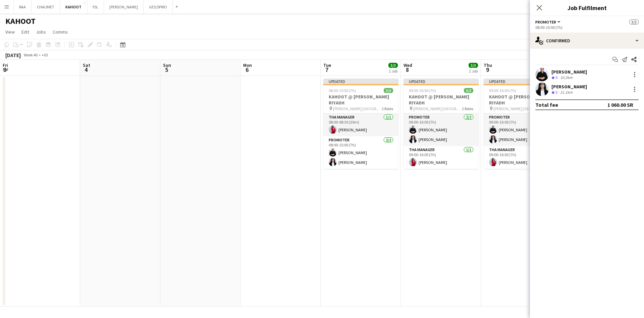  What do you see at coordinates (587, 8) in the screenshot?
I see `h3: Job Fulfilment` at bounding box center [587, 8].